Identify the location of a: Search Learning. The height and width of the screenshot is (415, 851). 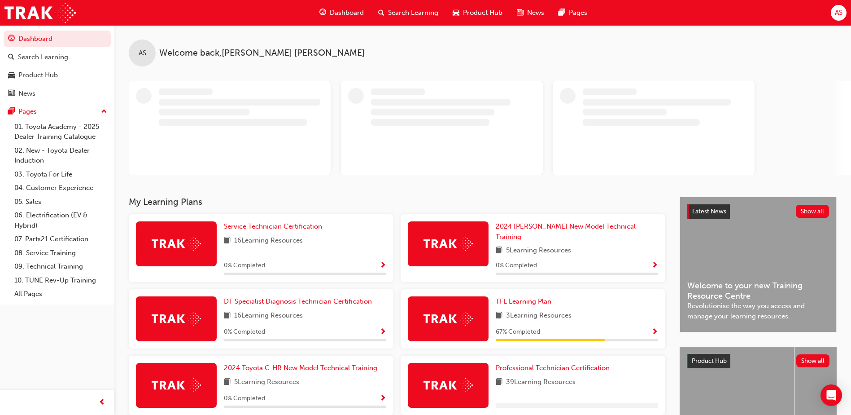
(57, 57).